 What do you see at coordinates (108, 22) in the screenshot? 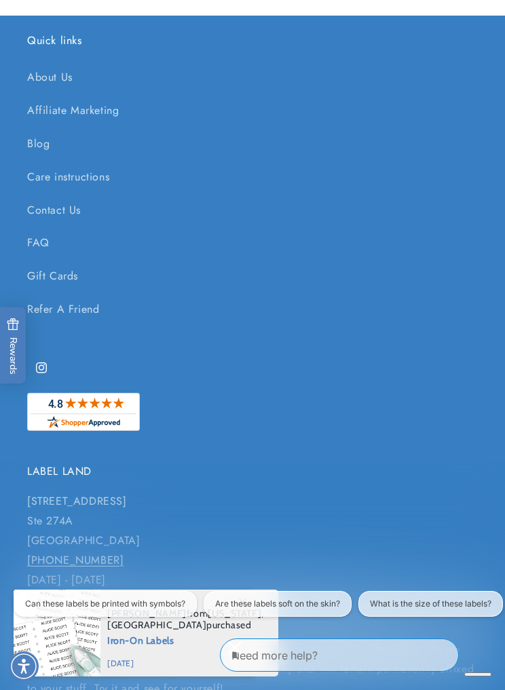
I see `textarea: Type your message here` at bounding box center [108, 22].